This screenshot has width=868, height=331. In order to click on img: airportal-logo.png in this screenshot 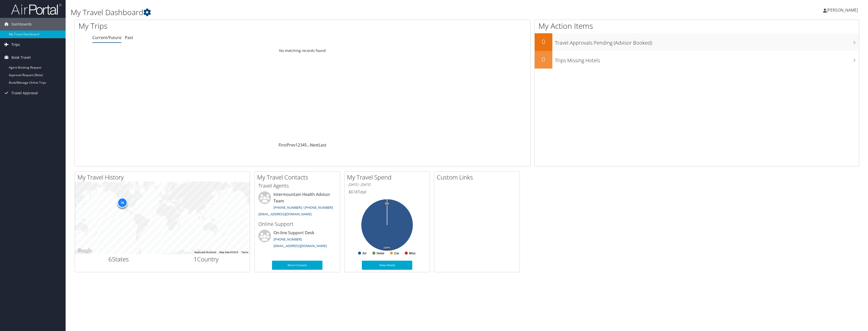, I will do `click(36, 9)`.